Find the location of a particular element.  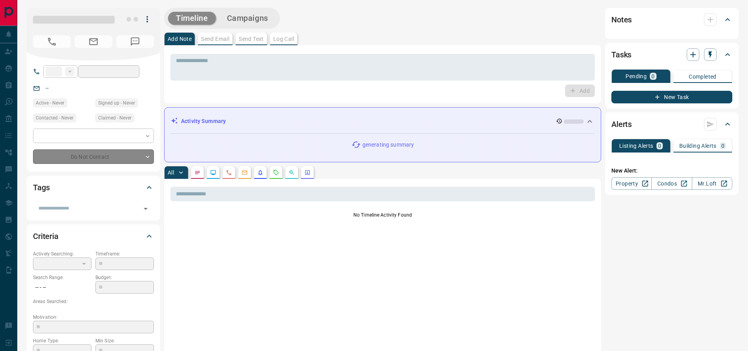

div: Criteria is located at coordinates (93, 236).